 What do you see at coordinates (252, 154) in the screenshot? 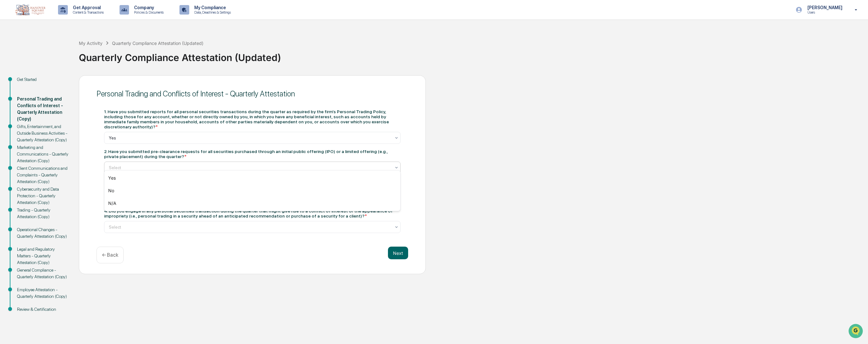
I see `div: 2. Have you submitted pre-clearance requests for all securities purchased through an initial publ...` at bounding box center [252, 154].